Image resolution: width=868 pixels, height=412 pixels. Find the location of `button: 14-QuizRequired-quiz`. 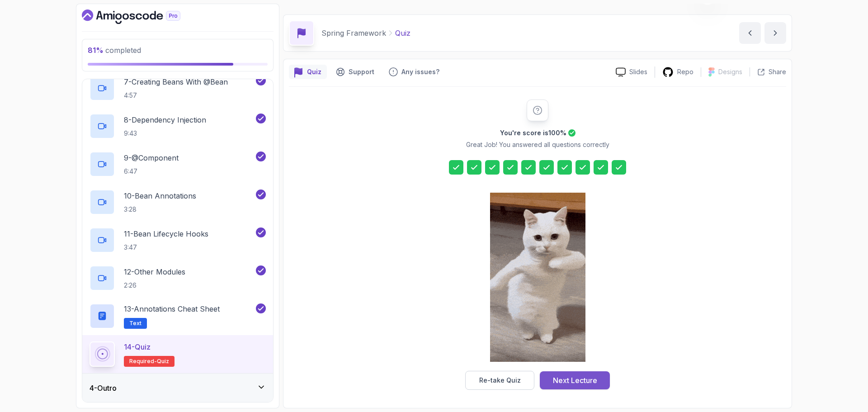

button: 14-QuizRequired-quiz is located at coordinates (178, 354).